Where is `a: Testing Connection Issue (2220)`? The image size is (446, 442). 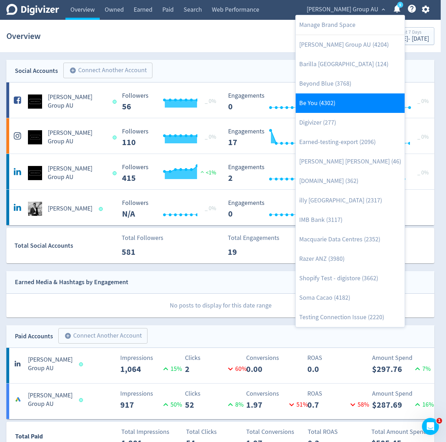 a: Testing Connection Issue (2220) is located at coordinates (350, 317).